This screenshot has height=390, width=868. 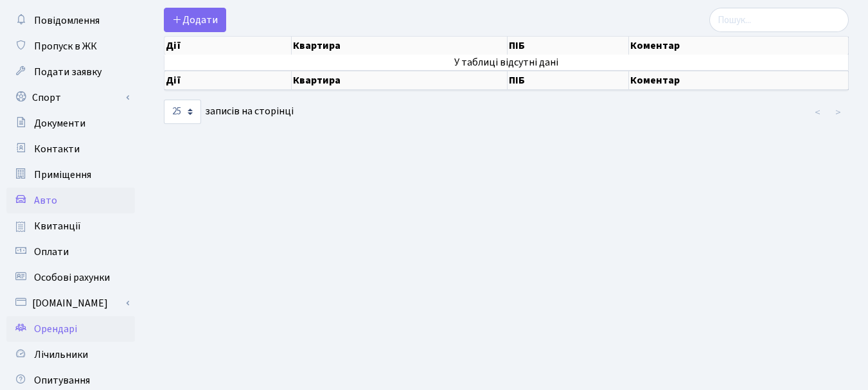 I want to click on a: Лічильники, so click(x=71, y=355).